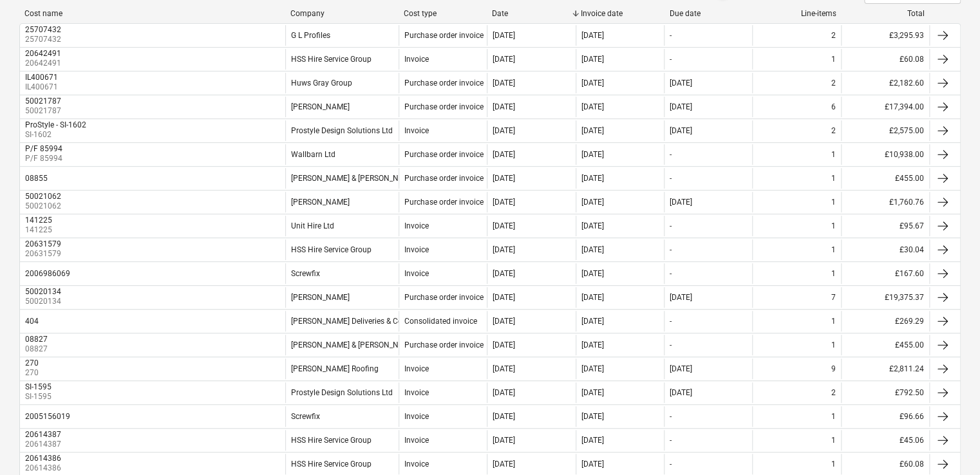  I want to click on div: 2006986069, so click(48, 274).